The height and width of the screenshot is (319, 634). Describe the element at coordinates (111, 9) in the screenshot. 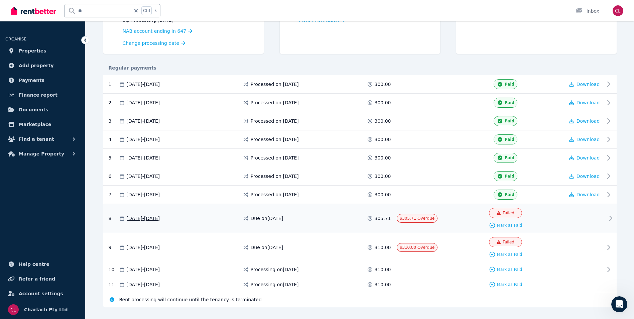

I see `button: Home` at that location.